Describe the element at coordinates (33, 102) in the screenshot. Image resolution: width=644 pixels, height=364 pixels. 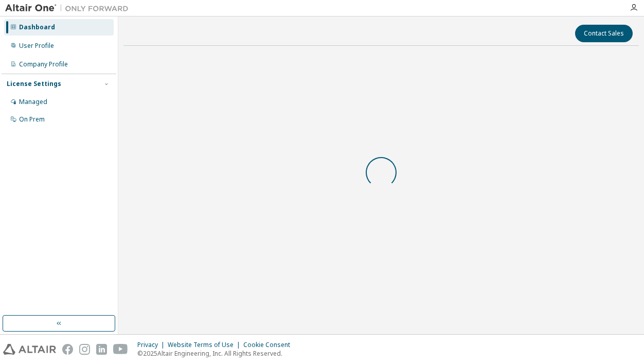
I see `div: Managed` at that location.